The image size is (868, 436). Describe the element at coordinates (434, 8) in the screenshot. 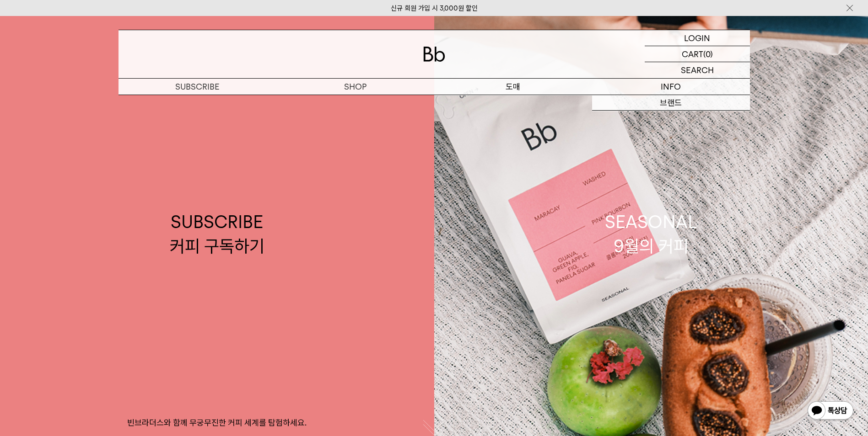

I see `a: 신규 회원 가입 시 3,000원 할인` at that location.